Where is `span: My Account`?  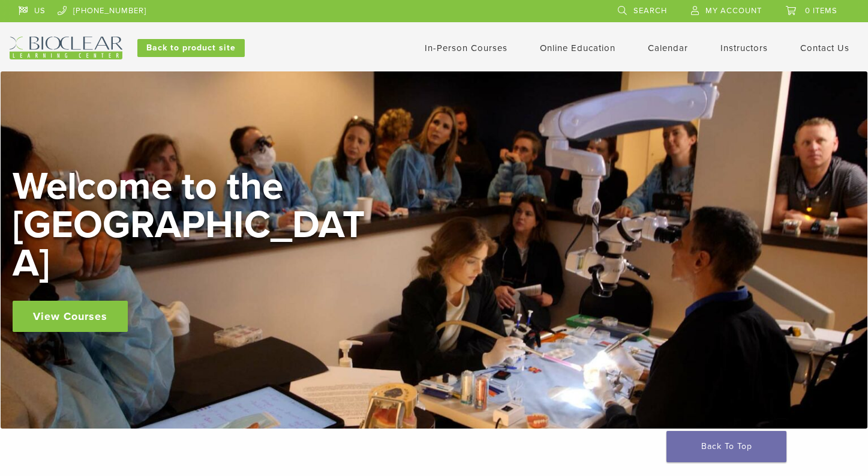 span: My Account is located at coordinates (734, 11).